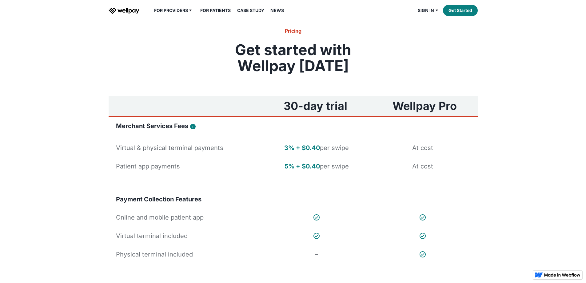 The width and height of the screenshot is (586, 283). What do you see at coordinates (424, 106) in the screenshot?
I see `h3: Wellpay Pro` at bounding box center [424, 106].